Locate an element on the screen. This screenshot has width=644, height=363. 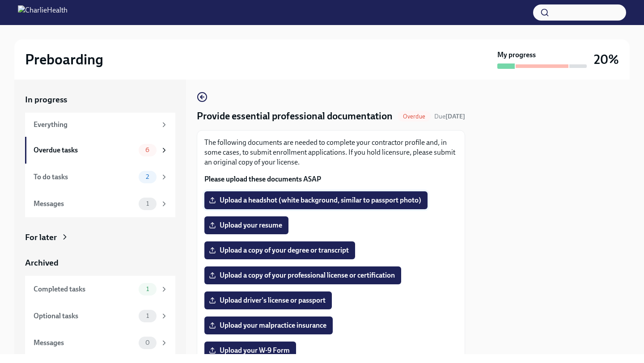
a: Everything is located at coordinates (100, 125).